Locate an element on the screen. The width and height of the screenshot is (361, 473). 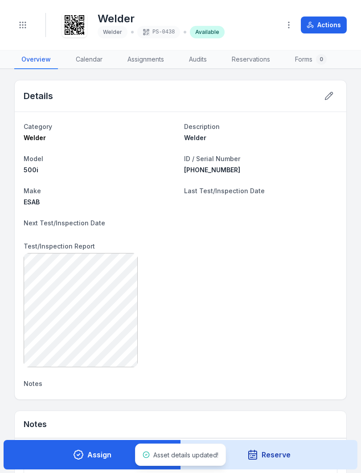
span: Notes is located at coordinates (33, 383).